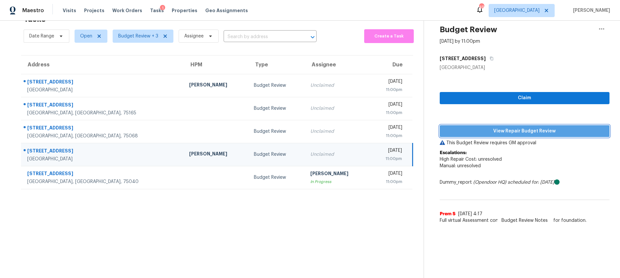 The width and height of the screenshot is (620, 278). What do you see at coordinates (460, 166) in the screenshot?
I see `span: Manual: unresolved` at bounding box center [460, 166].